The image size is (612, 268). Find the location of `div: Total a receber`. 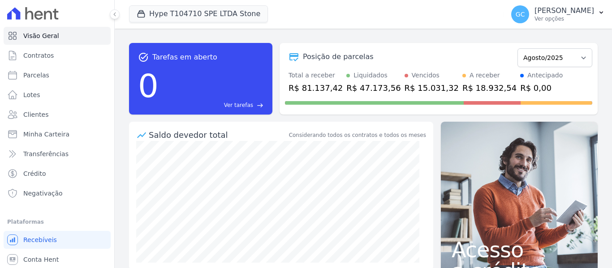

div: Total a receber is located at coordinates (315, 75).